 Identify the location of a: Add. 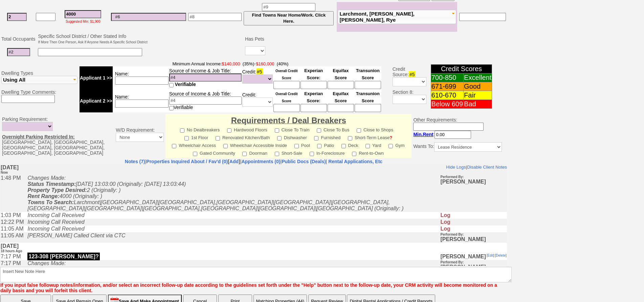
(234, 161).